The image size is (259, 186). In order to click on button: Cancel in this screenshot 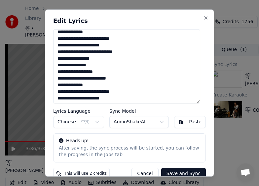, I will do `click(145, 173)`.